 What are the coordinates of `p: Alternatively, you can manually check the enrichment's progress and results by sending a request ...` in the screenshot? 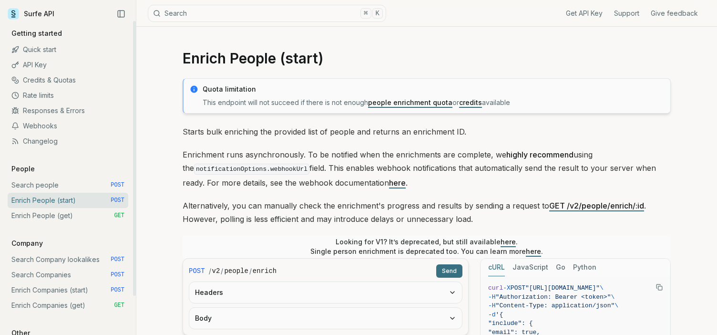 It's located at (427, 212).